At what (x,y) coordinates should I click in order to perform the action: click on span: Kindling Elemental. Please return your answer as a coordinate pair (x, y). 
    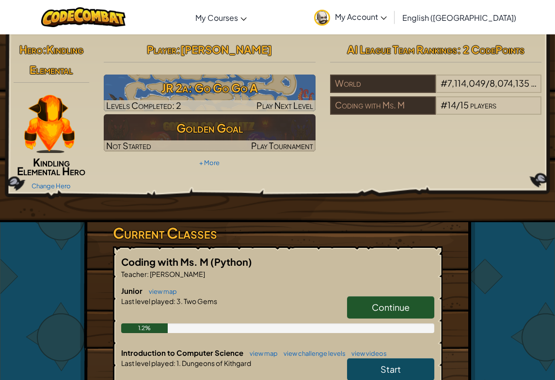
    Looking at the image, I should click on (56, 60).